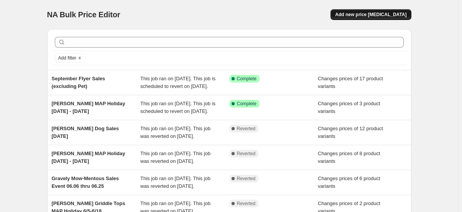  What do you see at coordinates (84, 15) in the screenshot?
I see `span: NA Bulk Price Editor` at bounding box center [84, 15].